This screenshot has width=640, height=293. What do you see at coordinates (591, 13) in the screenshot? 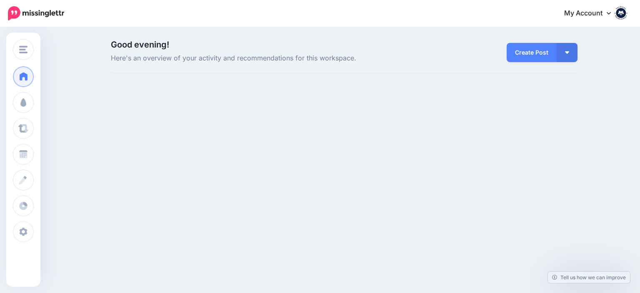
I see `a: My Account` at bounding box center [591, 13].